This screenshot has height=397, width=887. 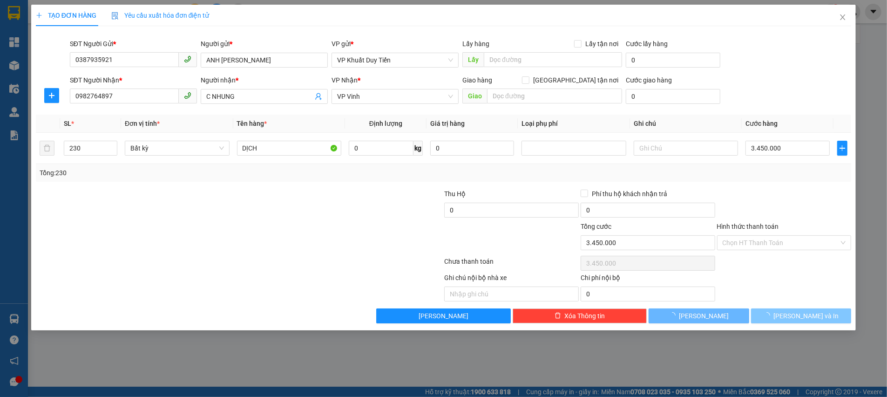 What do you see at coordinates (142, 123) in the screenshot?
I see `span: Đơn vị tính` at bounding box center [142, 123].